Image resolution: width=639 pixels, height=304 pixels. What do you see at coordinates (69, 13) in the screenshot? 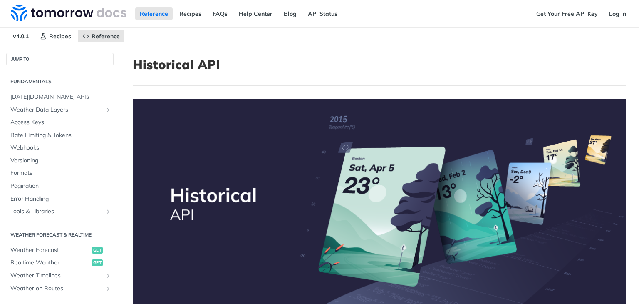
I see `img: Tomorrow.io Weather API Docs` at bounding box center [69, 13].